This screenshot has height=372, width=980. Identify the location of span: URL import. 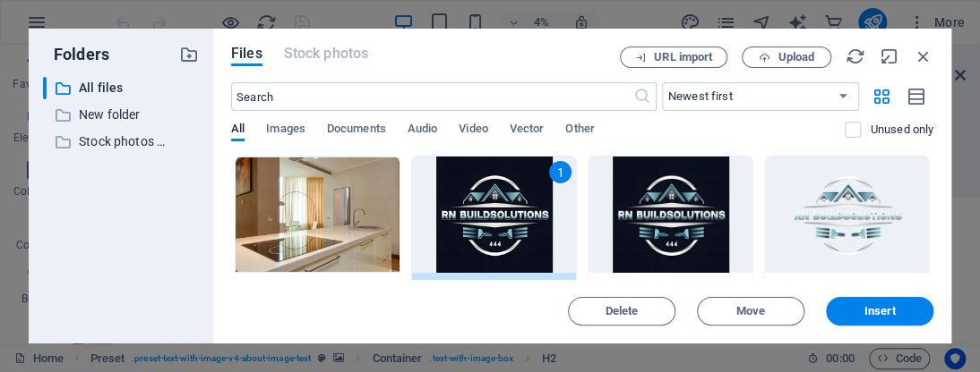
(683, 57).